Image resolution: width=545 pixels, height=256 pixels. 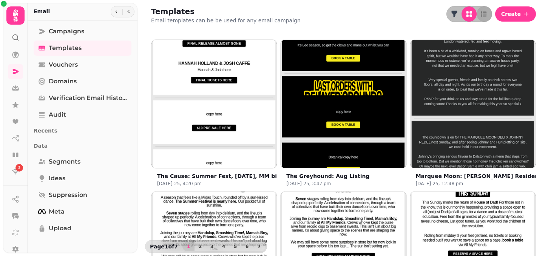 I want to click on span: Meta, so click(x=57, y=211).